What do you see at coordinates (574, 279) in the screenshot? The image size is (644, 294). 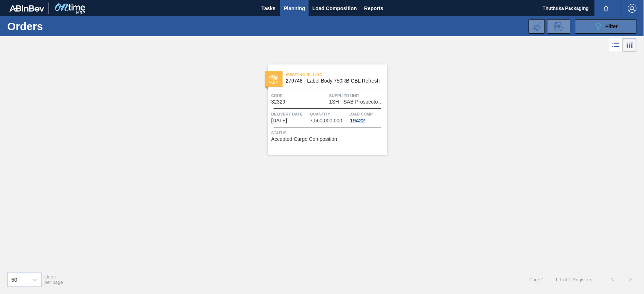 I see `span: 1 - 1 of 1 Registers` at bounding box center [574, 279].